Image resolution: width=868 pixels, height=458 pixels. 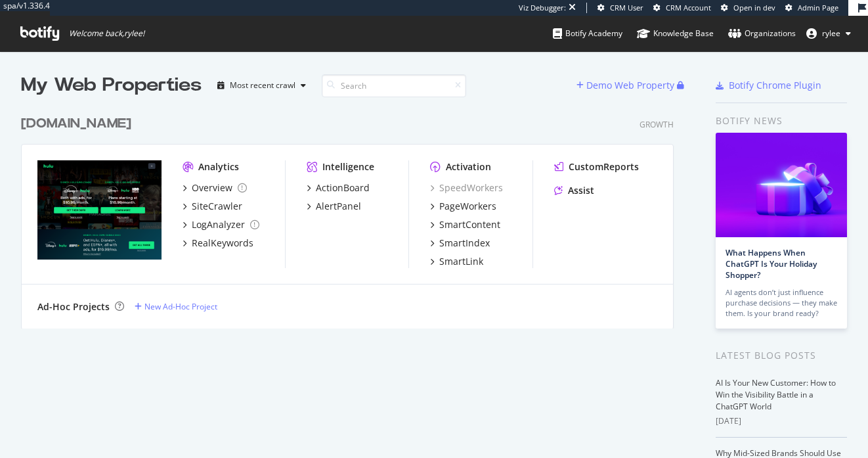 What do you see at coordinates (682, 8) in the screenshot?
I see `a: CRM Account` at bounding box center [682, 8].